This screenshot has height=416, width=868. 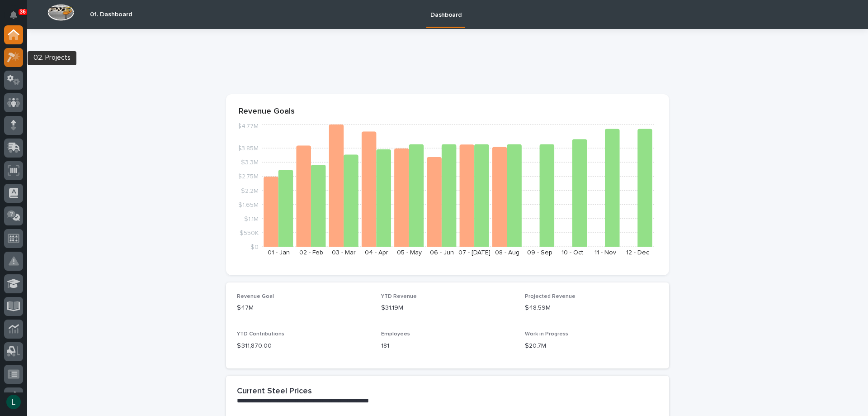 I want to click on text: 11 - Nov, so click(x=605, y=253).